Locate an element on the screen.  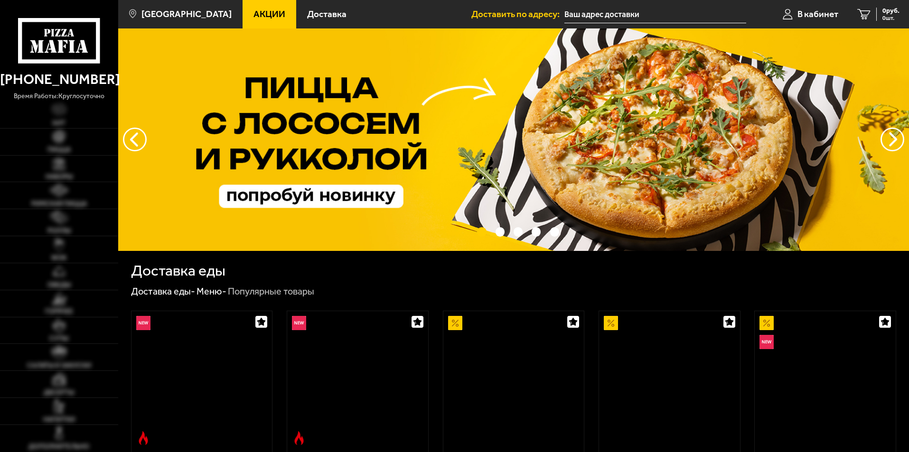
span: В кабинет is located at coordinates (818, 14).